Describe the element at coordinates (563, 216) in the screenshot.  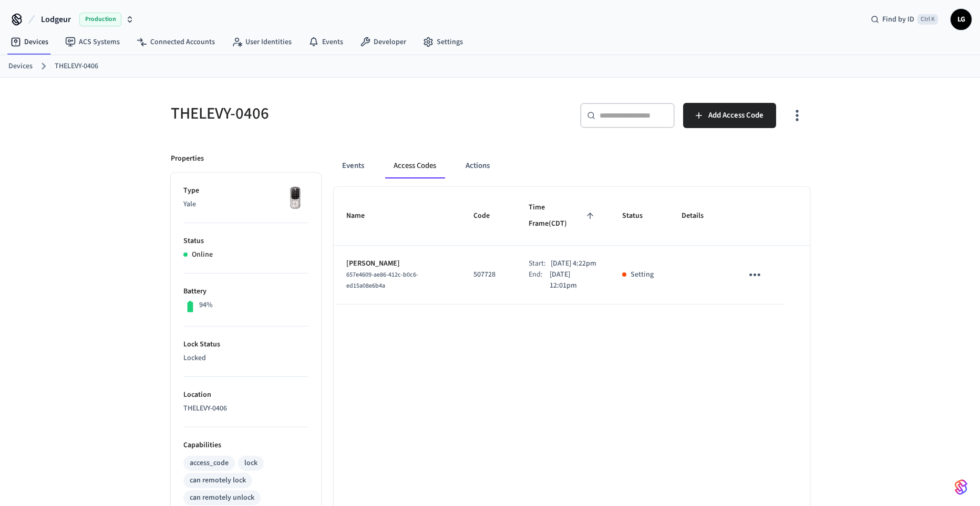
I see `span: Time Frame(CDT)` at that location.